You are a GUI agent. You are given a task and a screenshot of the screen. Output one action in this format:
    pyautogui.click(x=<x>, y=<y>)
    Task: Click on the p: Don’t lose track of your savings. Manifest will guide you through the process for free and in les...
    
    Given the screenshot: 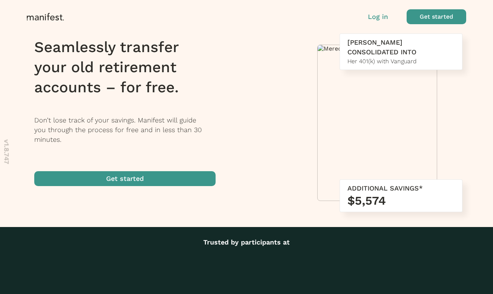 What is the action you would take?
    pyautogui.click(x=130, y=130)
    